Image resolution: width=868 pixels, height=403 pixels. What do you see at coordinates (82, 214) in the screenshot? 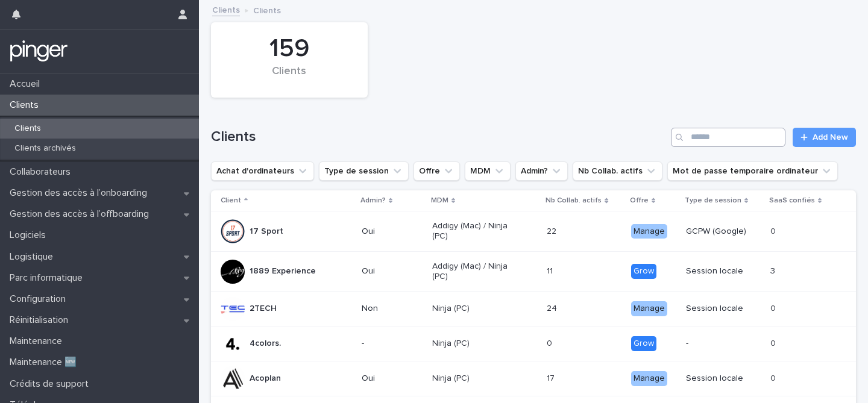
I see `p: Gestion des accès à l’offboarding` at bounding box center [82, 214].